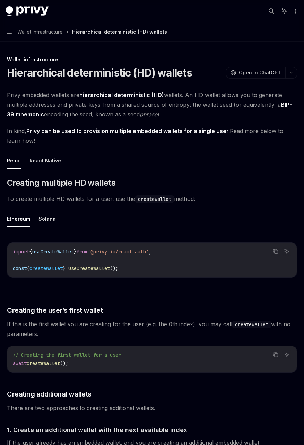 The width and height of the screenshot is (304, 445). What do you see at coordinates (97, 430) in the screenshot?
I see `span: 1. Create an additional wallet with the next available index` at bounding box center [97, 430].